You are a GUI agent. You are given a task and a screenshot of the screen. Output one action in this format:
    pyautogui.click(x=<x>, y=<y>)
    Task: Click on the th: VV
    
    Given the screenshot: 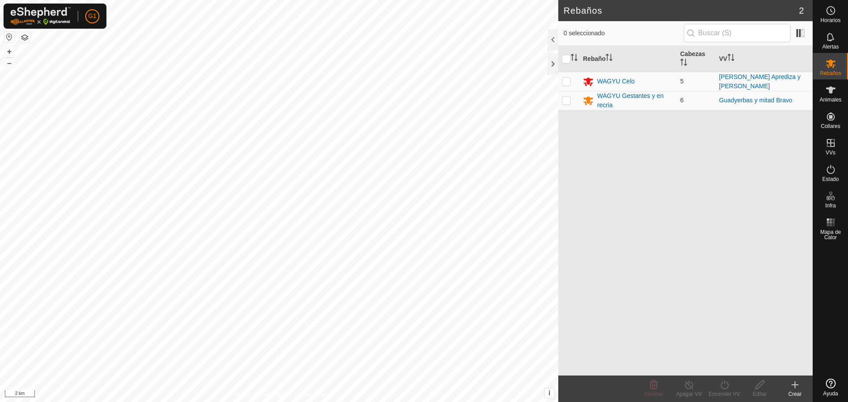 What is the action you would take?
    pyautogui.click(x=764, y=59)
    